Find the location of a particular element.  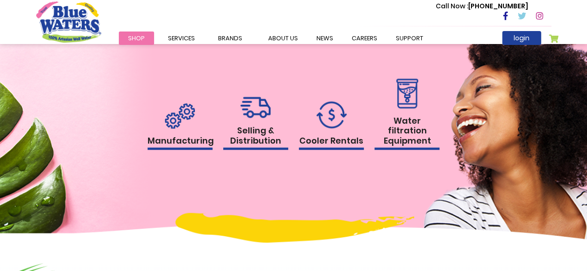

a: store logo is located at coordinates (69, 22).